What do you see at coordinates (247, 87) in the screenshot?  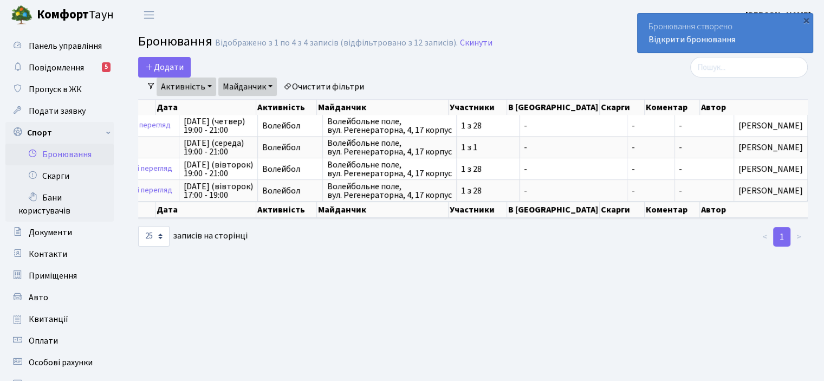 I see `a: Майданчик` at bounding box center [247, 87].